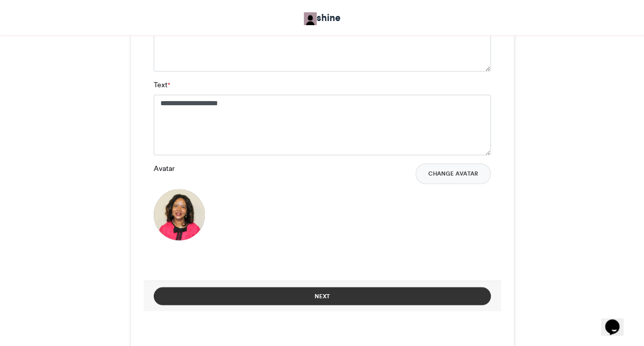 The height and width of the screenshot is (346, 644). Describe the element at coordinates (453, 173) in the screenshot. I see `button: Change Avatar` at that location.